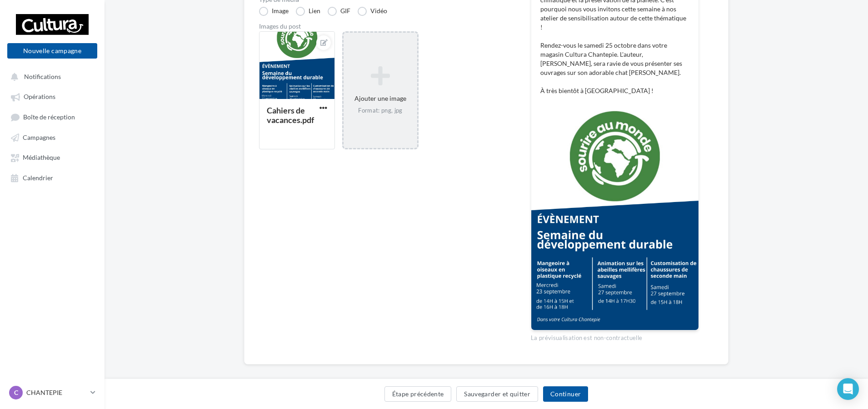 This screenshot has width=868, height=409. Describe the element at coordinates (615, 337) in the screenshot. I see `div: La prévisualisation est non-contractuelle` at that location.